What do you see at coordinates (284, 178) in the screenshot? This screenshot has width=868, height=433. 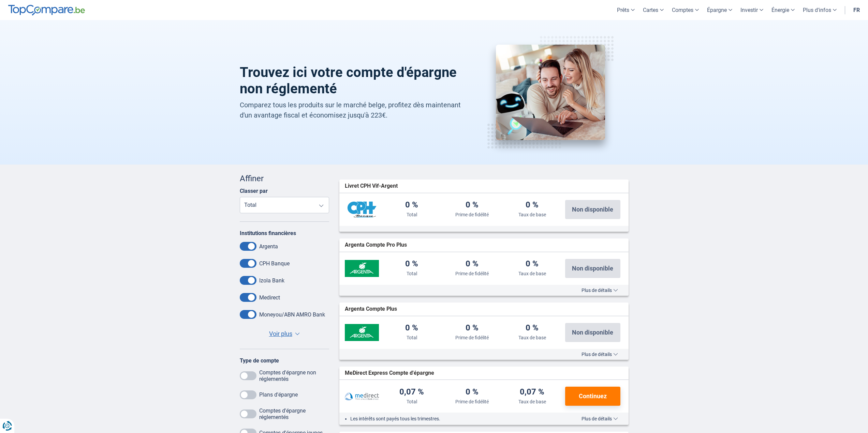 I see `div: Affiner` at bounding box center [284, 178].